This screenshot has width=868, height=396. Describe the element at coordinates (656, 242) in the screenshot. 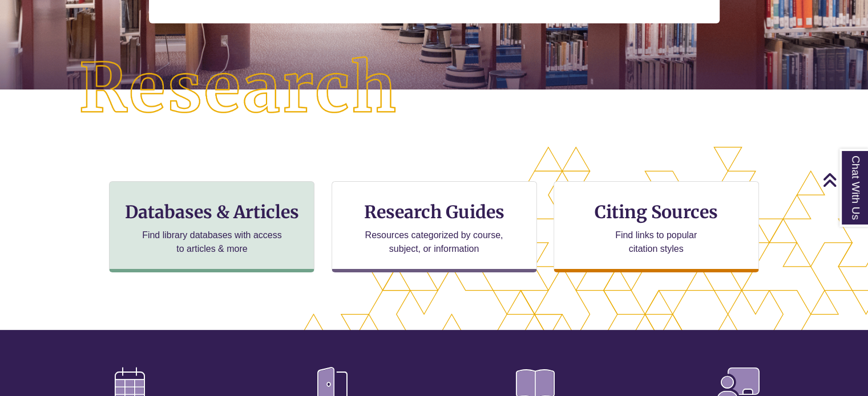

I see `p: Find links to popular citation styles` at that location.